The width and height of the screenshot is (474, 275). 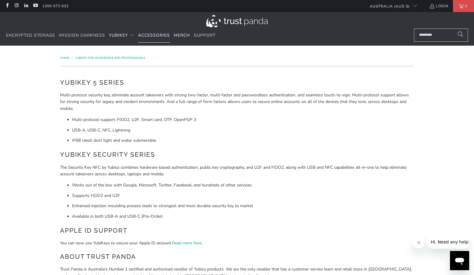 What do you see at coordinates (237, 102) in the screenshot?
I see `p: Multi-protocol security key, eliminate account takeovers with strong two-factor, multi-factor and...` at bounding box center [237, 102].